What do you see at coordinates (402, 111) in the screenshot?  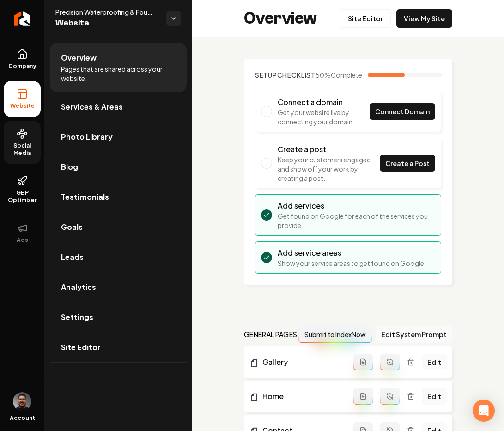 I see `a: Connect Domain` at bounding box center [402, 111].